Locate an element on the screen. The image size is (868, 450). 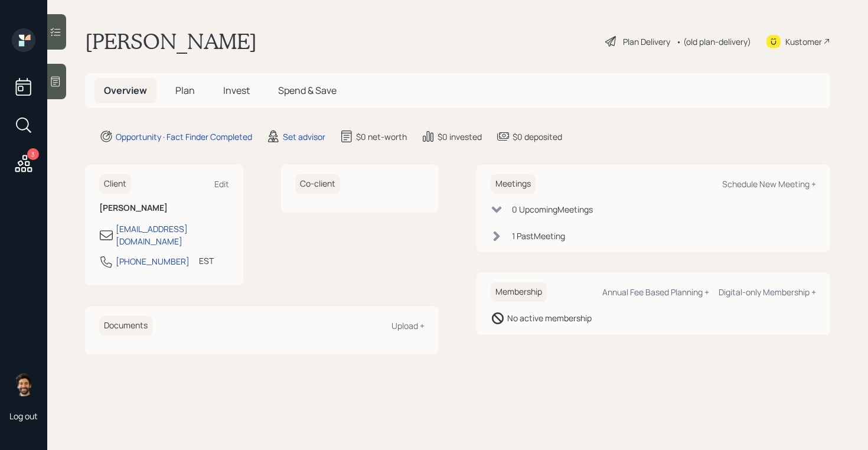
div: Schedule New Meeting + is located at coordinates (769, 184).